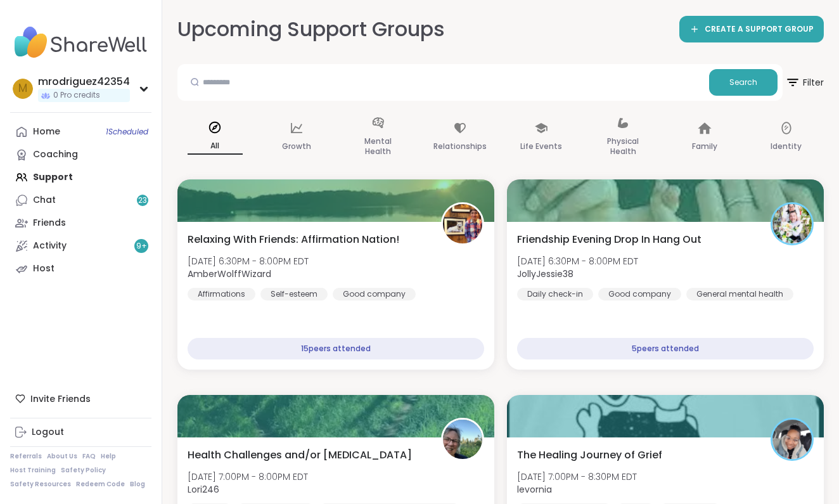  Describe the element at coordinates (46, 132) in the screenshot. I see `div: Home` at that location.